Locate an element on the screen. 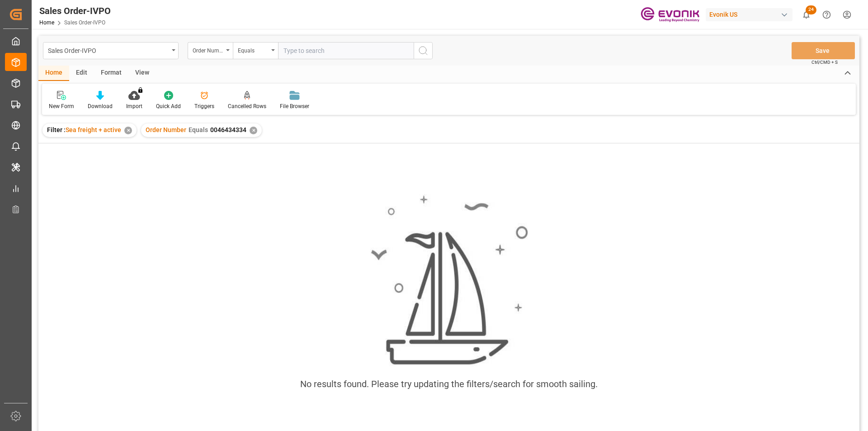  div: No results found. Please try updating the filters/search for smooth sailing. is located at coordinates (449, 384).